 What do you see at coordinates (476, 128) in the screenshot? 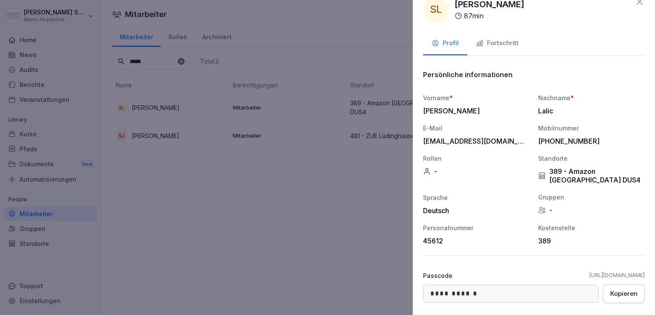
I see `div: E-Mail` at bounding box center [476, 128].